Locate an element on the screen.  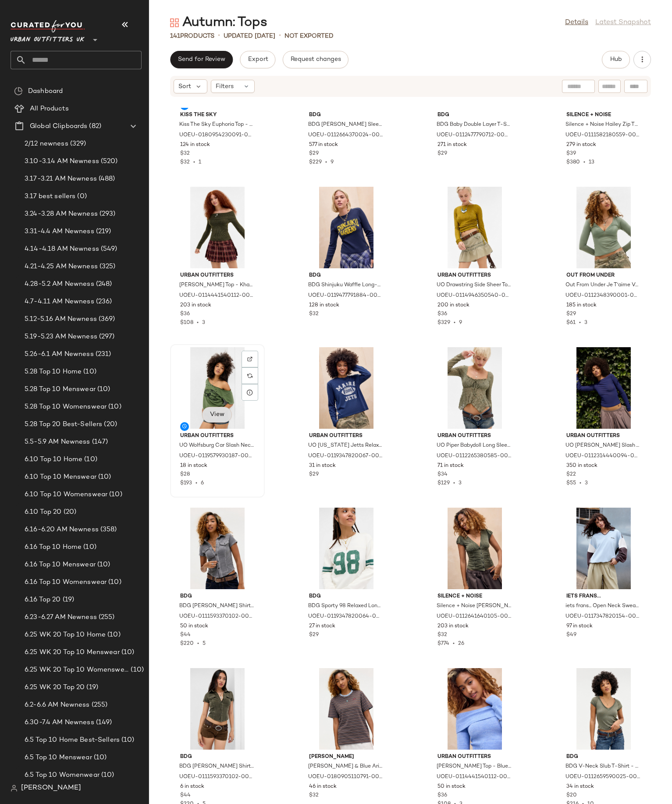
span: (358) is located at coordinates (108, 530).